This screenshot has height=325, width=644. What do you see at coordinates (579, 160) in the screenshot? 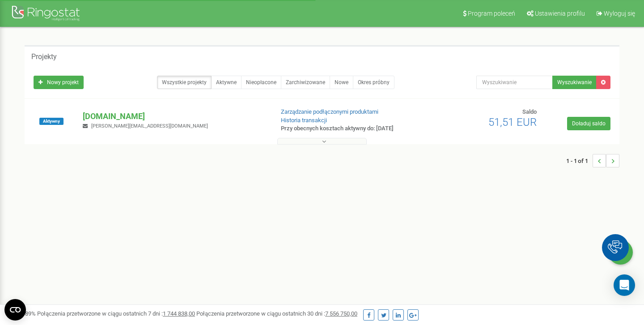
I see `span: 1 - 1 of 1` at bounding box center [579, 160].